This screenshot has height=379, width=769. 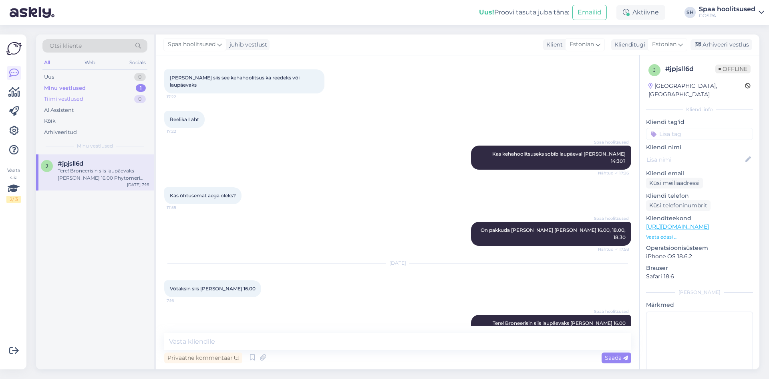 What do you see at coordinates (700, 134) in the screenshot?
I see `input: Lisa tag` at bounding box center [700, 134].